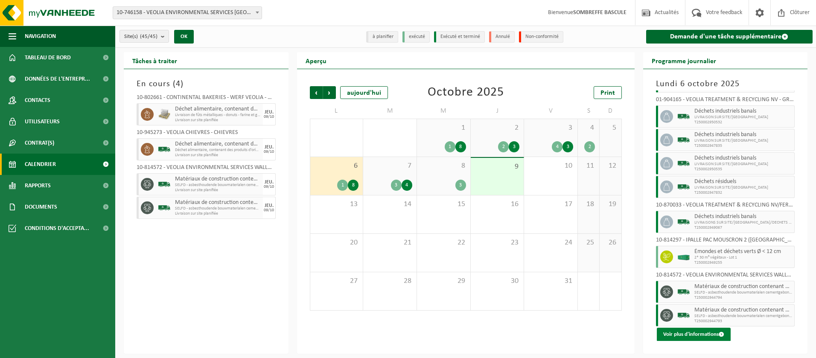  I want to click on span: 28, so click(389, 281).